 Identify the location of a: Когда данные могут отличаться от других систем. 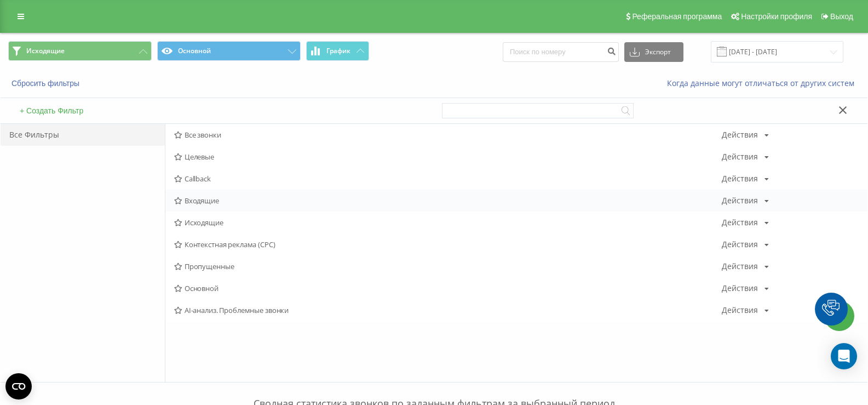
(764, 83).